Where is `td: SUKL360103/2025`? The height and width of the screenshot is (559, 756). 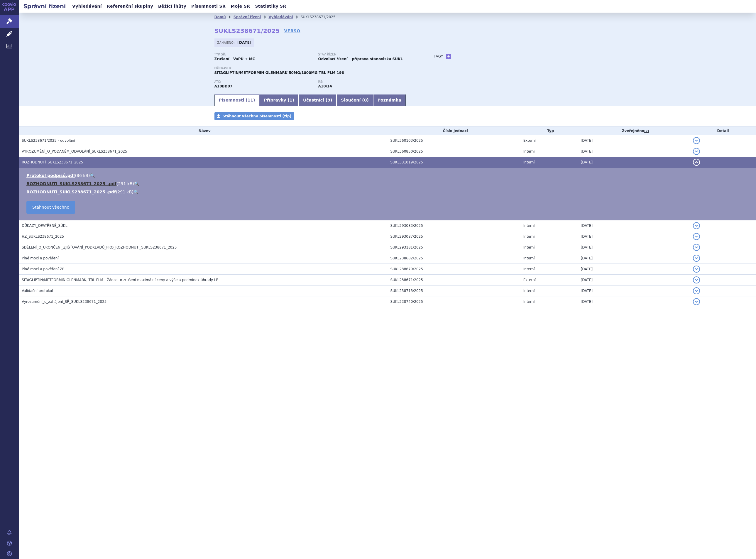
td: SUKL360103/2025 is located at coordinates (454, 140).